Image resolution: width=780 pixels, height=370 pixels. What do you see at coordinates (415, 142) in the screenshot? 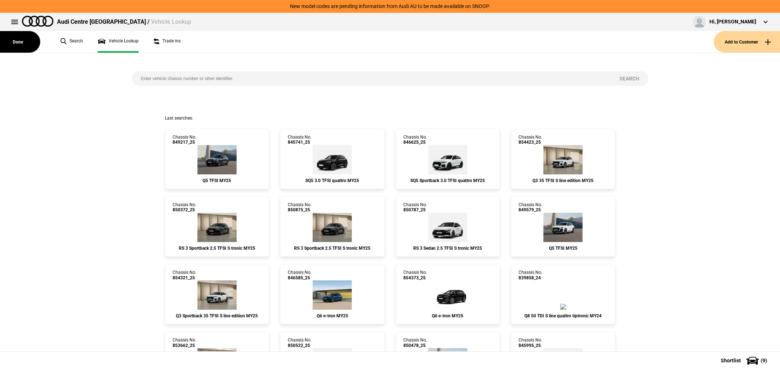
I see `span: 846625_25` at bounding box center [415, 142].